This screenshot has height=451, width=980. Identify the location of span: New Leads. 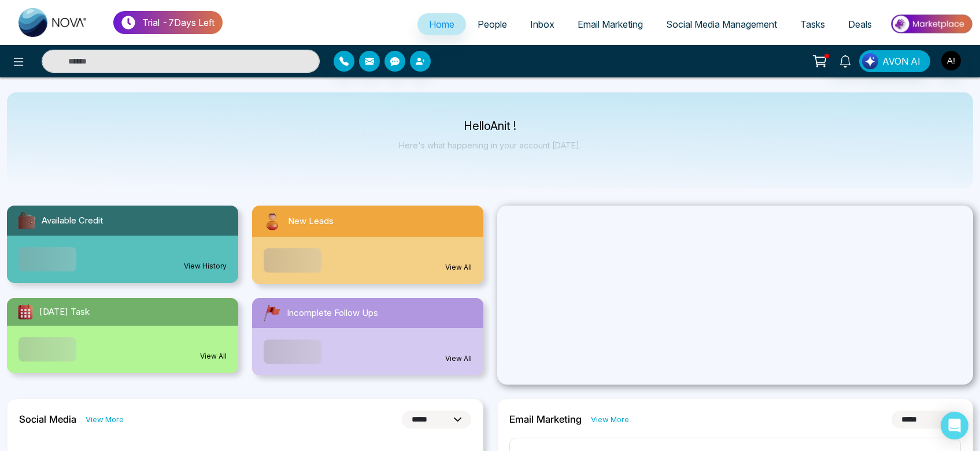
(311, 222).